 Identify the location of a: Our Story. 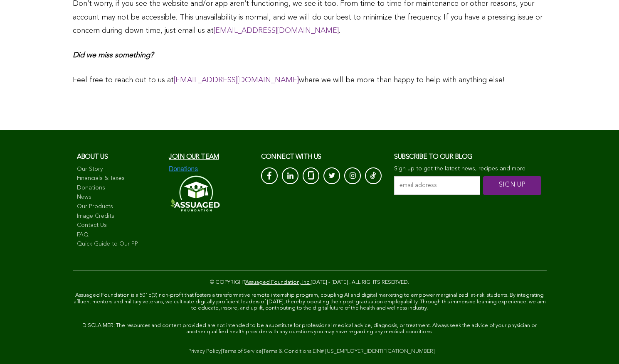
(119, 170).